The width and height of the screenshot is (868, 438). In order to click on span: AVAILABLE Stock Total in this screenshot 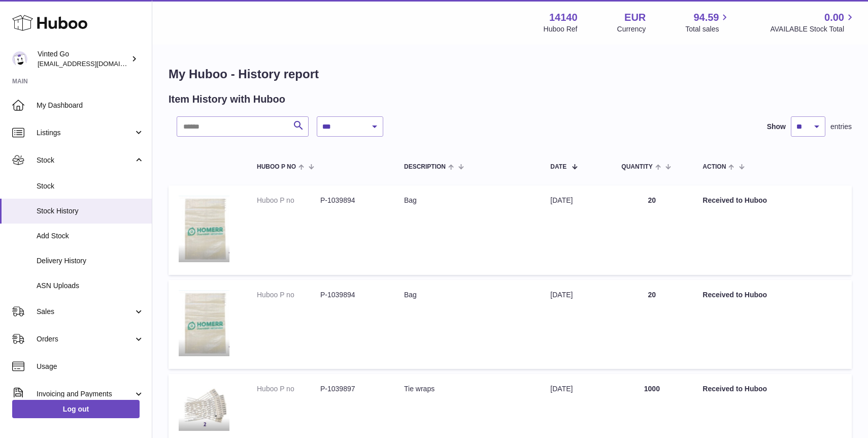, I will do `click(813, 29)`.